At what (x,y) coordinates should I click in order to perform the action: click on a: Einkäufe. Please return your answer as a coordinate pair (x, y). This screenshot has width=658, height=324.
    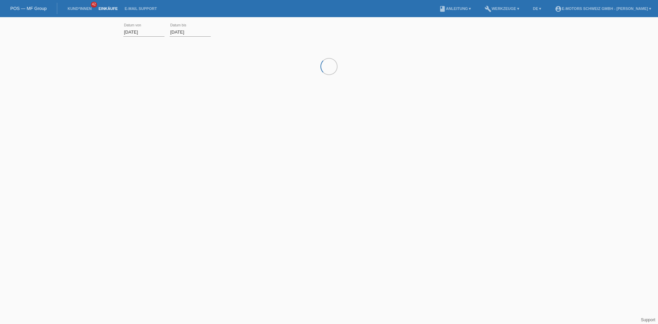
    Looking at the image, I should click on (108, 9).